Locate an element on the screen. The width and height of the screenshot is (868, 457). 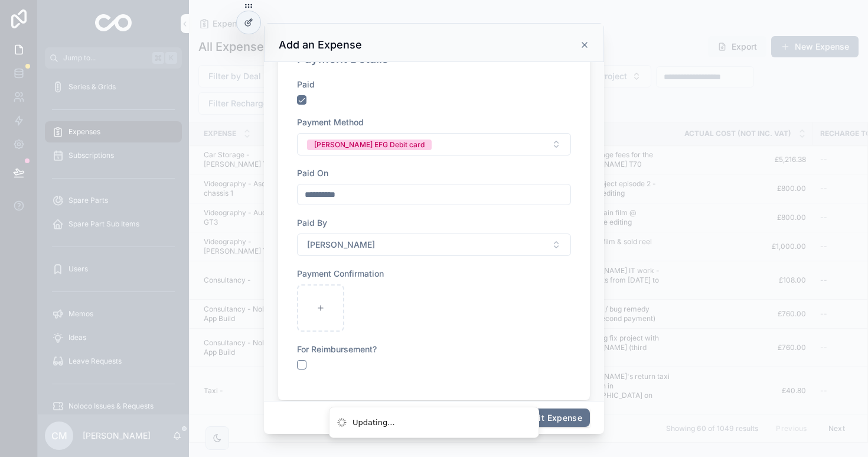
span: Payment Confirmation is located at coordinates (340, 273).